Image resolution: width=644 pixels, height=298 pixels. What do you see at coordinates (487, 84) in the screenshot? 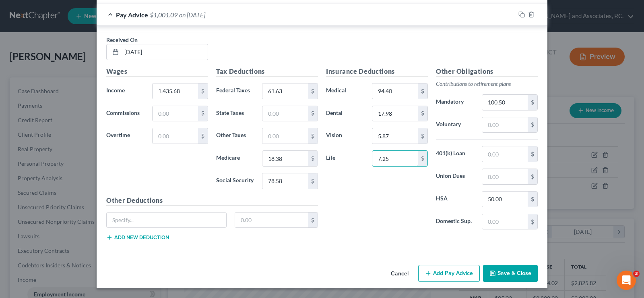
I see `p: Contributions to retirement plans` at bounding box center [487, 84].